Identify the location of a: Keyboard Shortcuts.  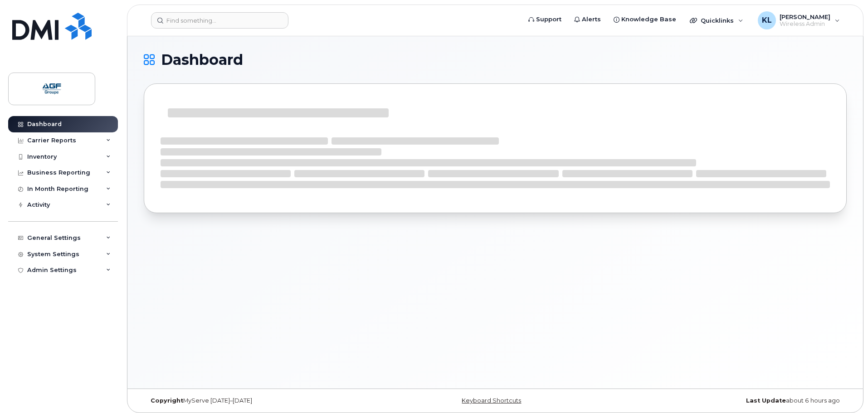
(491, 400).